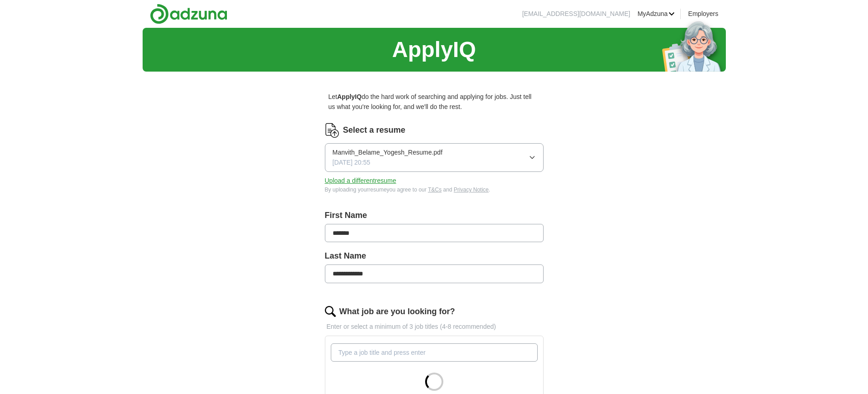  Describe the element at coordinates (189, 14) in the screenshot. I see `img: Adzuna logo` at that location.